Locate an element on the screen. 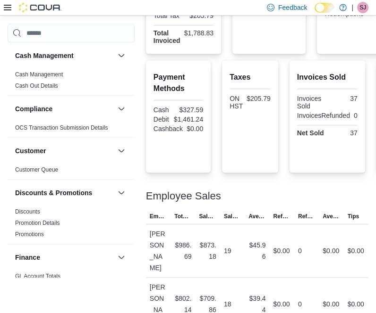  span: Average Sale is located at coordinates (257, 217).